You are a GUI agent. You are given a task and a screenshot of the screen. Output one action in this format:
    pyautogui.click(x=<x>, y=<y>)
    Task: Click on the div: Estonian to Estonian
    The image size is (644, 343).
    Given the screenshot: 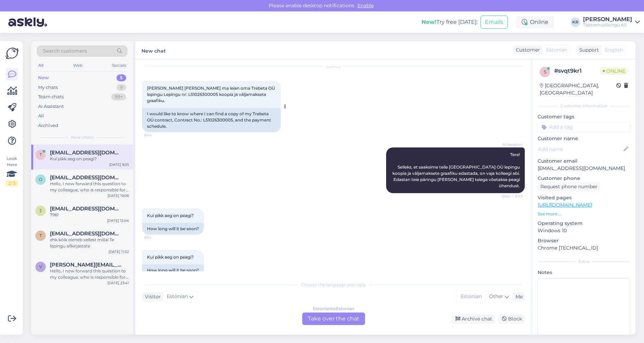 What is the action you would take?
    pyautogui.click(x=333, y=309)
    